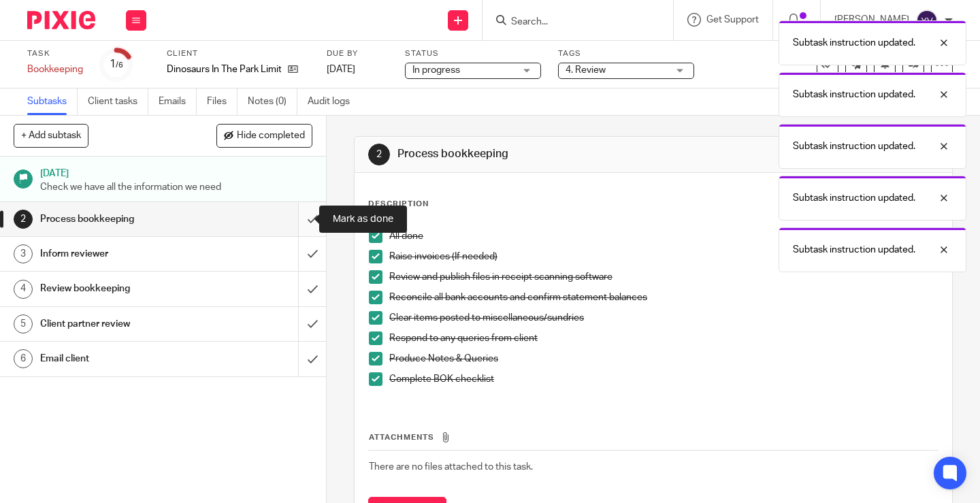 This screenshot has width=980, height=503. I want to click on span: Attachments, so click(402, 438).